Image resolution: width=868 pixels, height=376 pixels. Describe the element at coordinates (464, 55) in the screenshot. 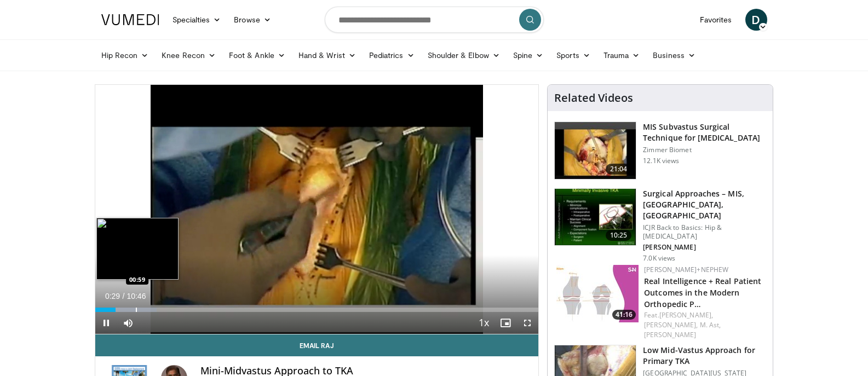

I see `a: Shoulder & Elbow` at that location.